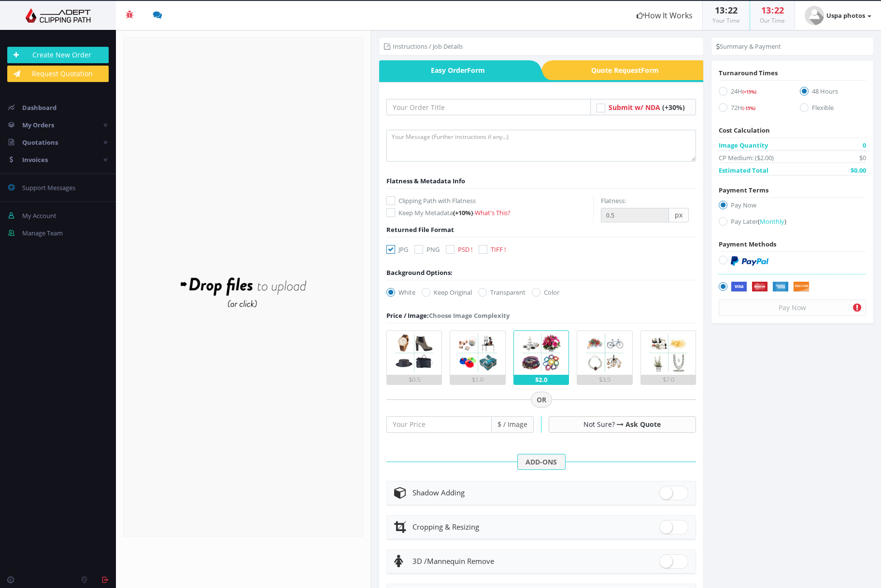 Image resolution: width=881 pixels, height=588 pixels. I want to click on small: Our Time, so click(772, 20).